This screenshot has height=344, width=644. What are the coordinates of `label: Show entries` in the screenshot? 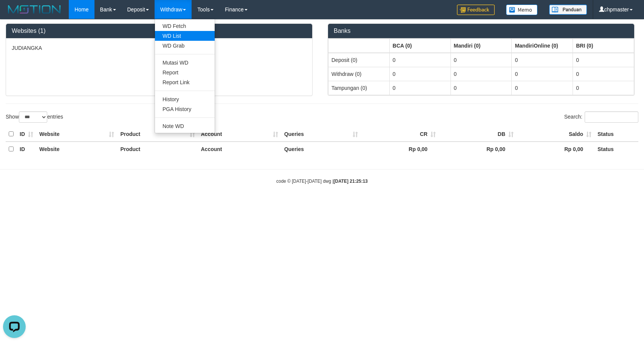 It's located at (34, 117).